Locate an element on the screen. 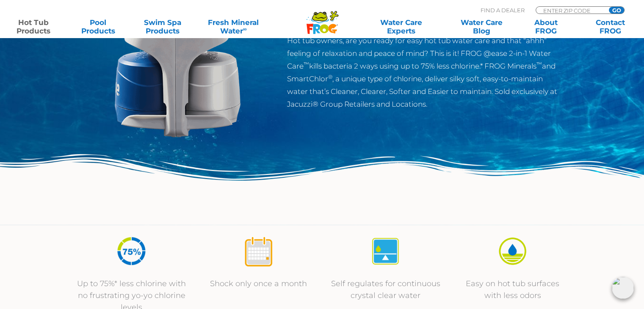 The width and height of the screenshot is (644, 309). img: icon-atease-shock-once is located at coordinates (258, 251).